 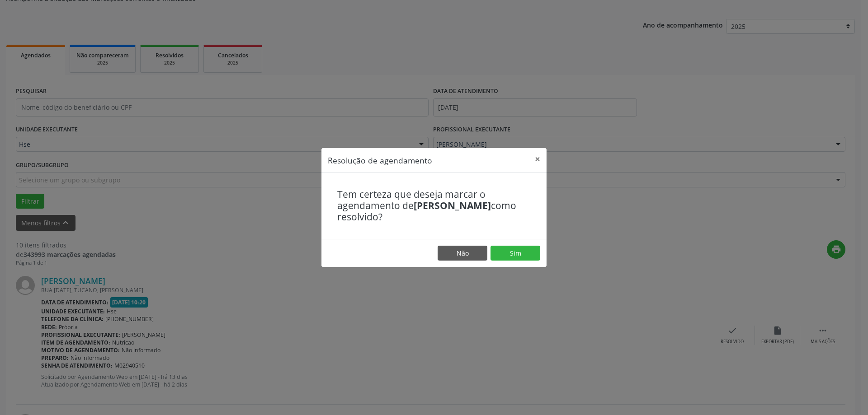 What do you see at coordinates (515, 254) in the screenshot?
I see `button: Sim` at bounding box center [515, 254].